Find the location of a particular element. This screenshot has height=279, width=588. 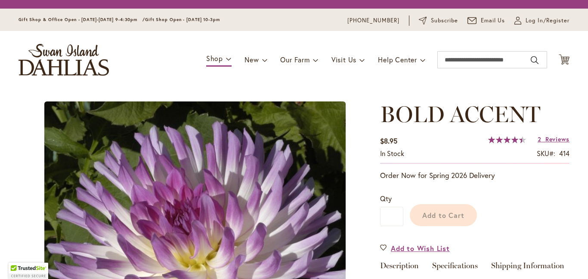

a: 2 Reviews is located at coordinates (553, 139).